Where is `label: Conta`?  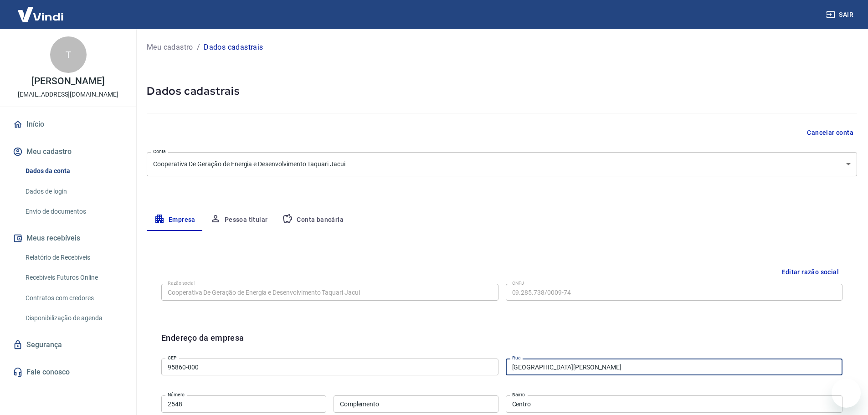
label: Conta is located at coordinates (159, 151).